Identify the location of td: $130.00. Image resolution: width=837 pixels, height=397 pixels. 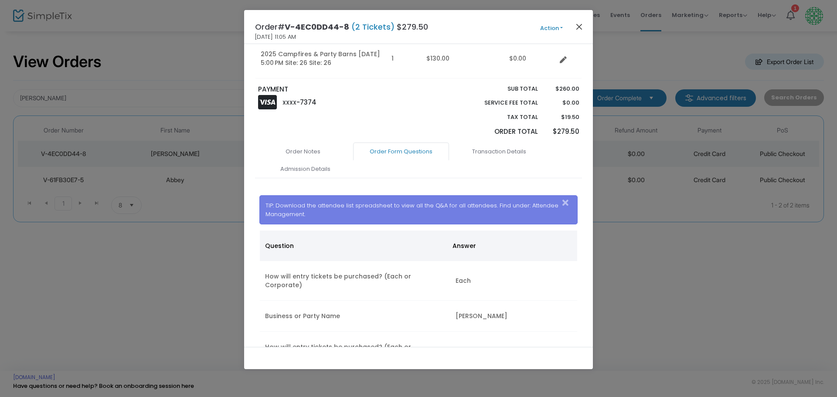
(463, 58).